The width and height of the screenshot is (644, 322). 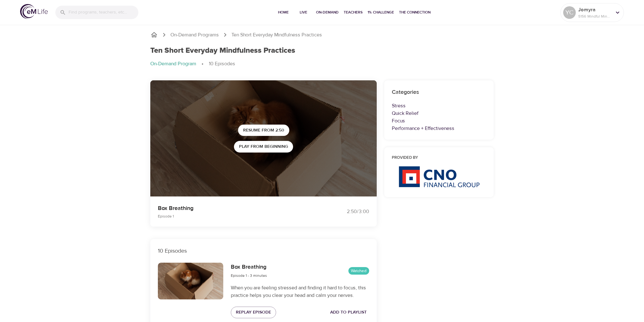 What do you see at coordinates (277, 35) in the screenshot?
I see `p: Ten Short Everyday Mindfulness Practices` at bounding box center [277, 35].